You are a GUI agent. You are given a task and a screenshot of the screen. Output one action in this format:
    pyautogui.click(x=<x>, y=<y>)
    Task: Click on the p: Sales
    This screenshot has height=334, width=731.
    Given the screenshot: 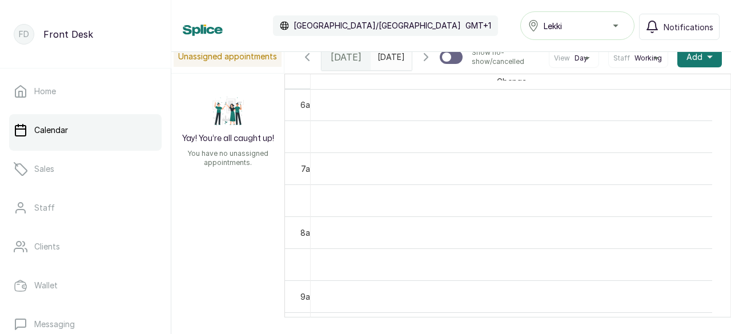 What is the action you would take?
    pyautogui.click(x=44, y=169)
    